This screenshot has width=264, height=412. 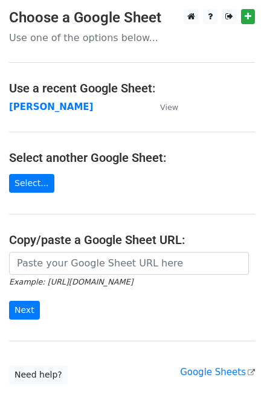 What do you see at coordinates (129, 263) in the screenshot?
I see `input: Paste your Google Sheet URL here` at bounding box center [129, 263].